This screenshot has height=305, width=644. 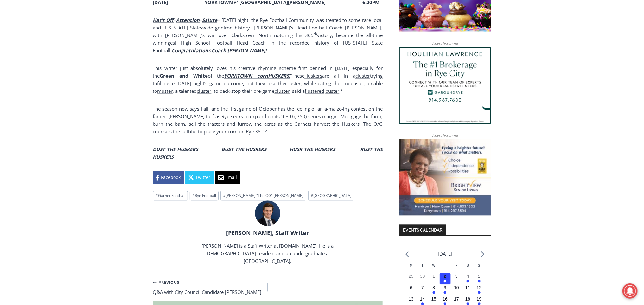 What do you see at coordinates (75, 57) in the screenshot?
I see `div: 6` at bounding box center [75, 57].